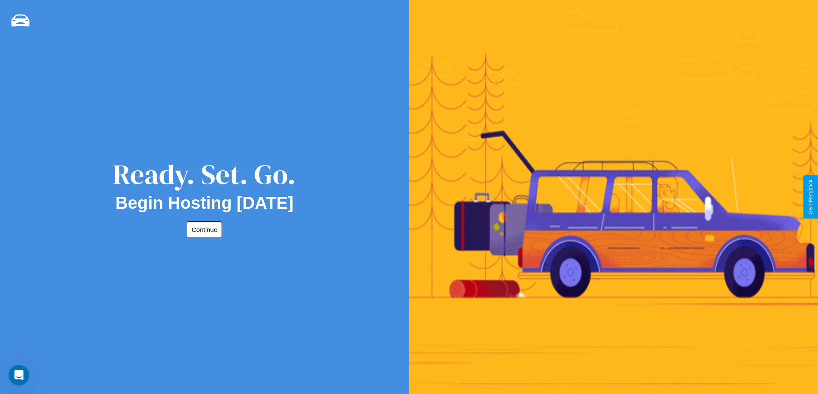 This screenshot has height=394, width=818. I want to click on div: Give Feedback, so click(810, 197).